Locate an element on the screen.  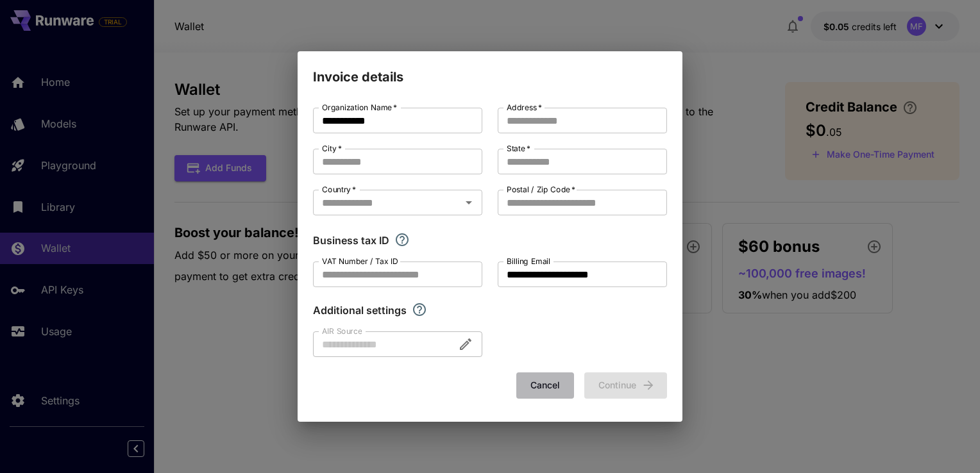
label: AIR Source is located at coordinates (342, 331).